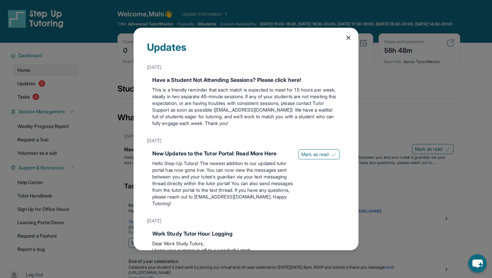 Image resolution: width=492 pixels, height=278 pixels. What do you see at coordinates (201, 250) in the screenshot?
I see `span: I hope your summer is off to a wonderful start!` at bounding box center [201, 250].